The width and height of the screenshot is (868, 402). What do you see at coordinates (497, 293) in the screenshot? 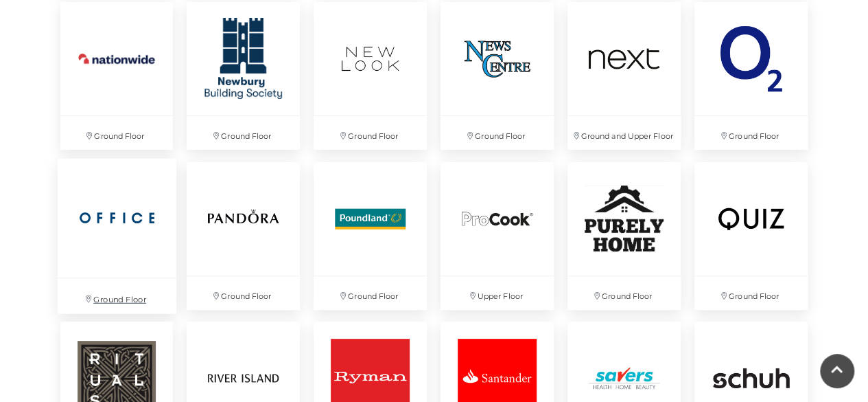
I see `p: Upper Floor` at bounding box center [497, 293].